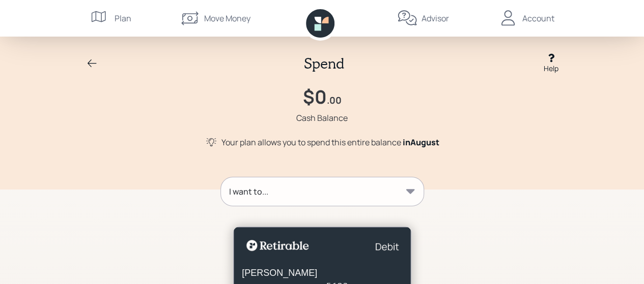 The height and width of the screenshot is (284, 644). I want to click on div: Plan, so click(122, 18).